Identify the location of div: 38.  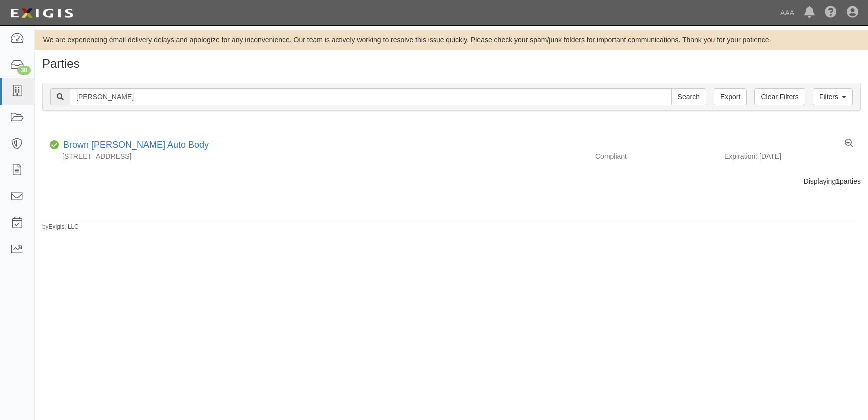
(24, 70).